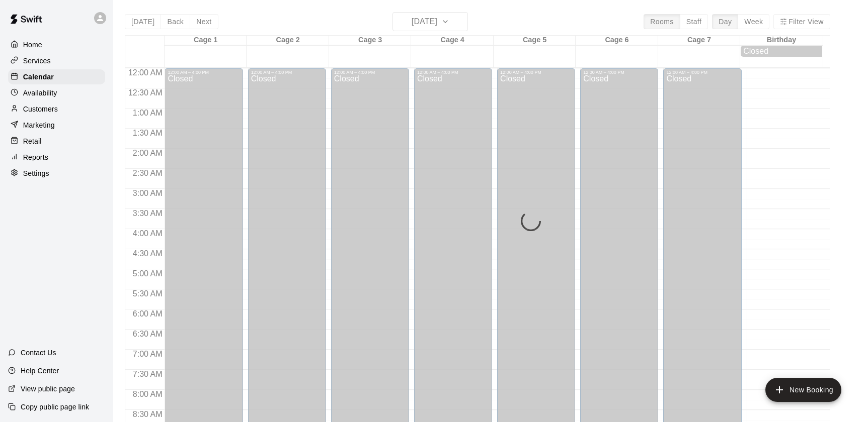 This screenshot has width=868, height=422. Describe the element at coordinates (57, 173) in the screenshot. I see `a: Settings` at that location.